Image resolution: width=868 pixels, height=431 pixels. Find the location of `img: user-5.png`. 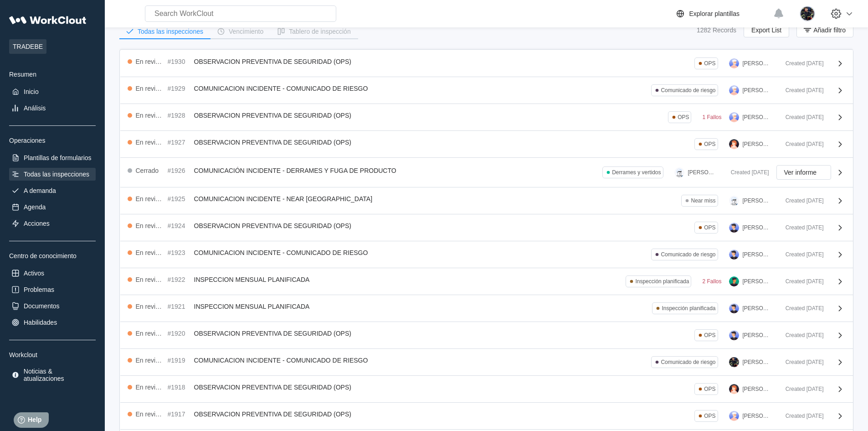

img: user-5.png is located at coordinates (734, 308).